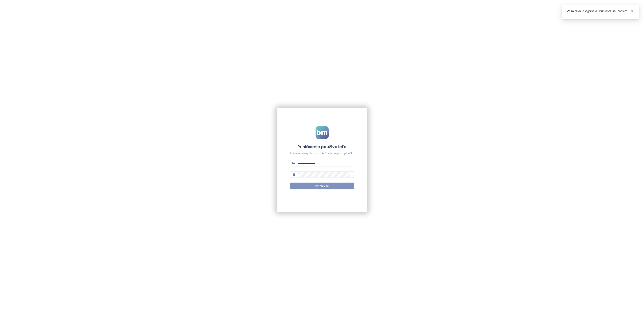 This screenshot has width=644, height=320. Describe the element at coordinates (632, 11) in the screenshot. I see `span: close` at that location.